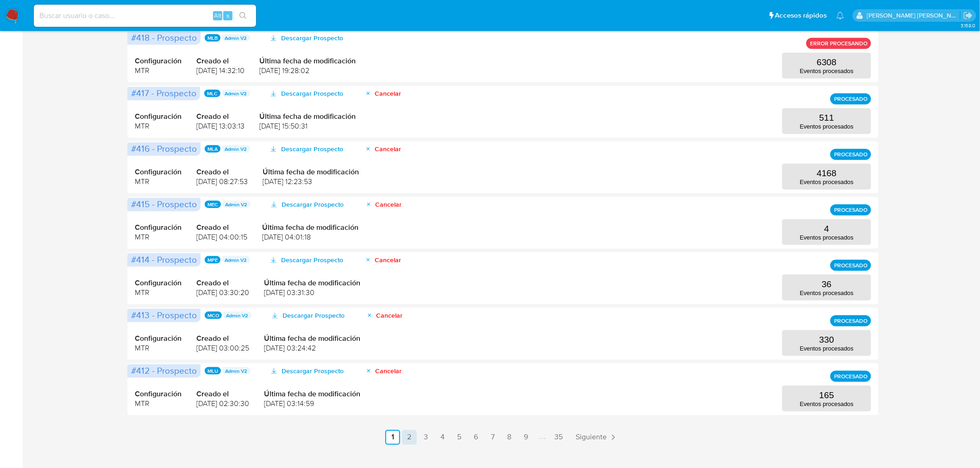 The width and height of the screenshot is (980, 468). Describe the element at coordinates (968, 25) in the screenshot. I see `span: 3.158.0` at that location.